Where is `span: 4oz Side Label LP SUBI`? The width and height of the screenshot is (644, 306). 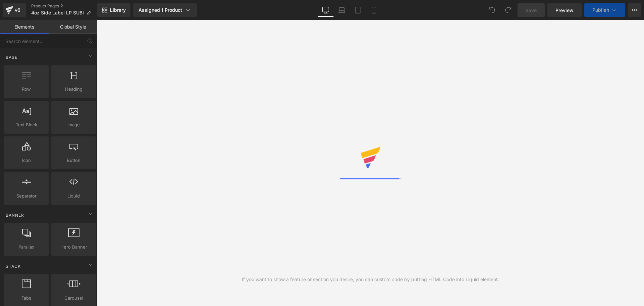 span: 4oz Side Label LP SUBI is located at coordinates (58, 13).